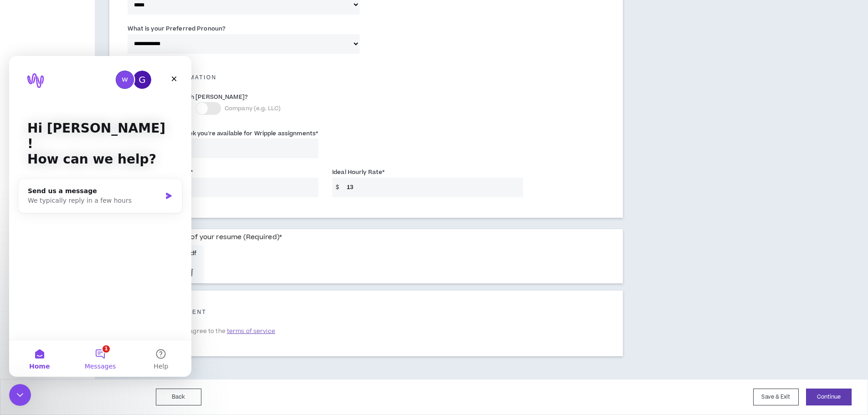  Describe the element at coordinates (251, 332) in the screenshot. I see `span: terms of service` at that location.